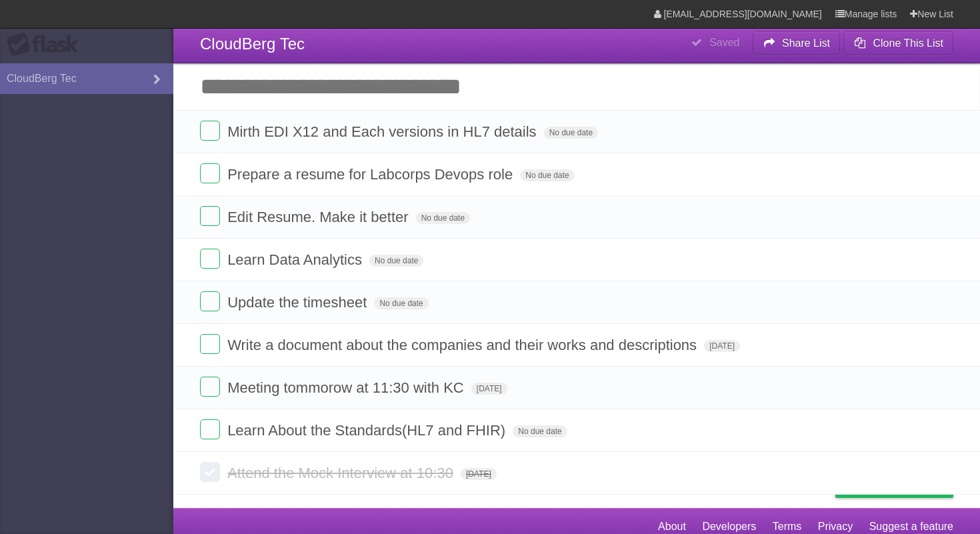  I want to click on span: Meeting tommorow at 11:30 with KC, so click(347, 387).